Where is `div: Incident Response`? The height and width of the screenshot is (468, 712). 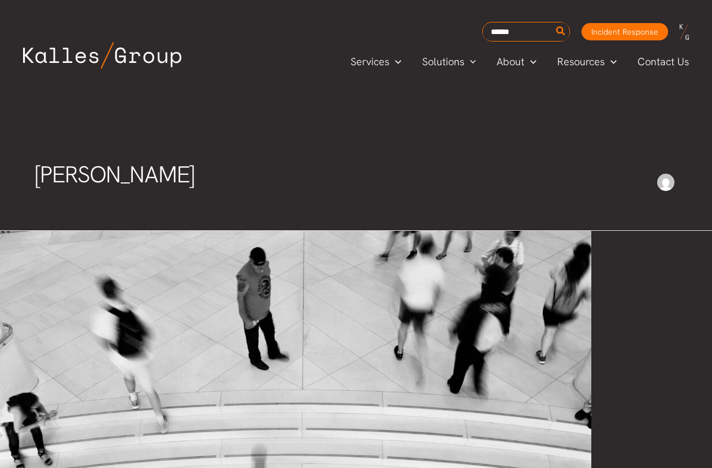
div: Incident Response is located at coordinates (625, 32).